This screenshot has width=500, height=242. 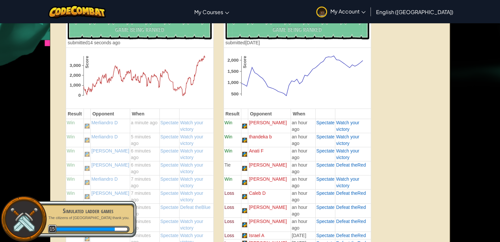 What do you see at coordinates (145, 126) in the screenshot?
I see `td: a minute ago` at bounding box center [145, 126].